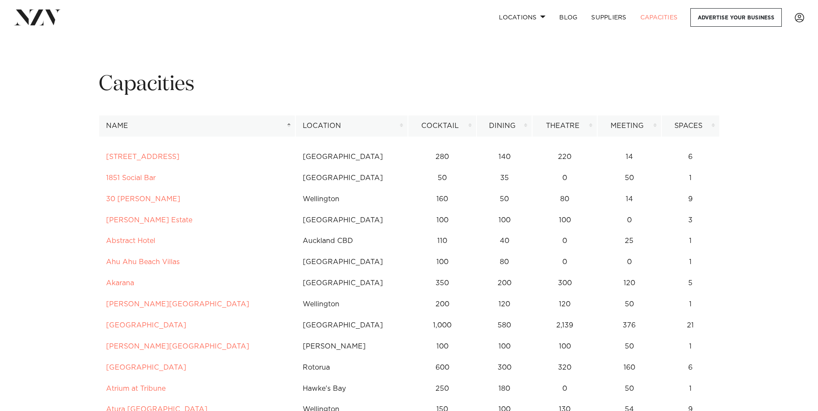  What do you see at coordinates (629, 126) in the screenshot?
I see `th: Meeting: activate to sort column ascending` at bounding box center [629, 126].